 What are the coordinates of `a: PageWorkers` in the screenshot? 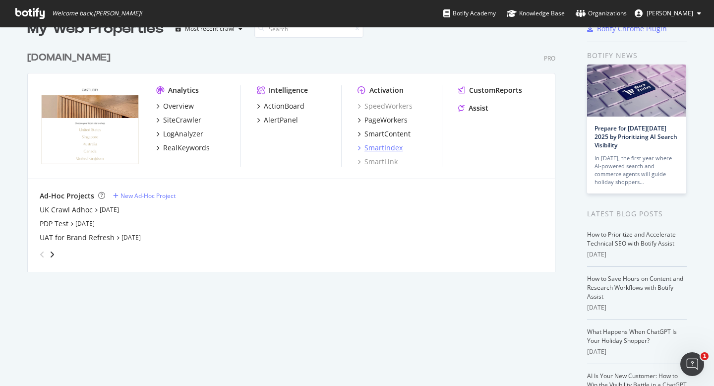 It's located at (382, 120).